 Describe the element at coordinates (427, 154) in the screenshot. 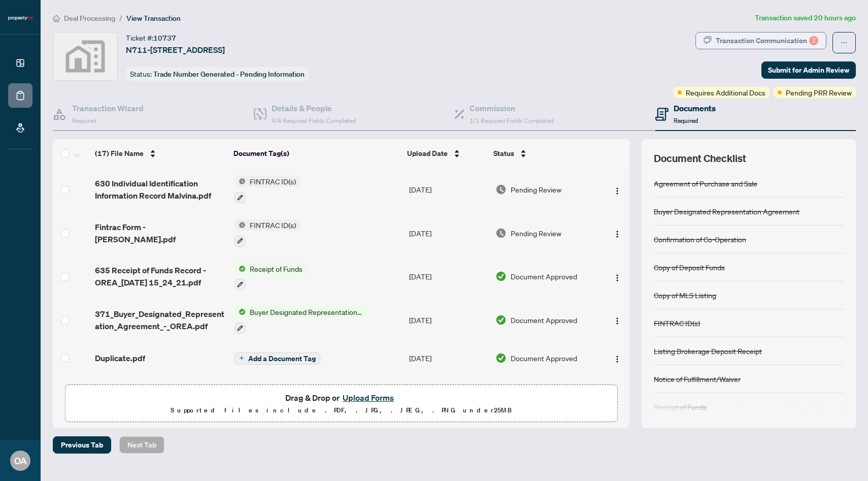

I see `span: Upload Date` at that location.